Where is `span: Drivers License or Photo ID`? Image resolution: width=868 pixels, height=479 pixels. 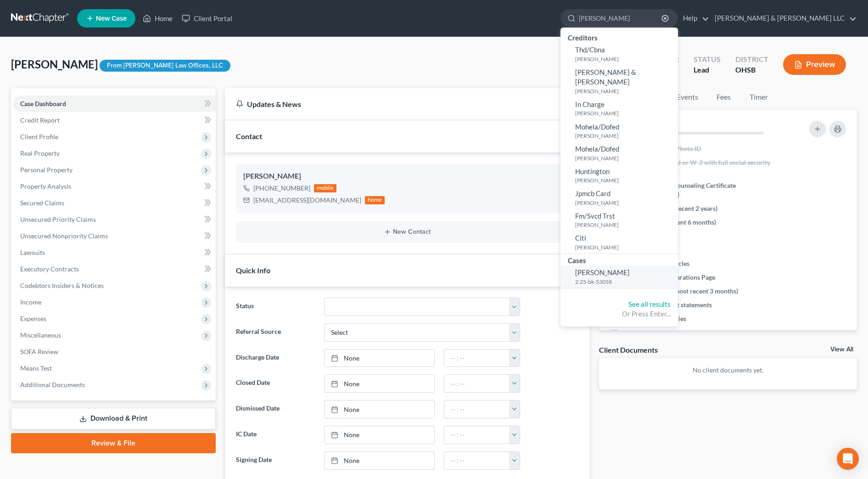 span: Drivers License or Photo ID is located at coordinates (662, 149).